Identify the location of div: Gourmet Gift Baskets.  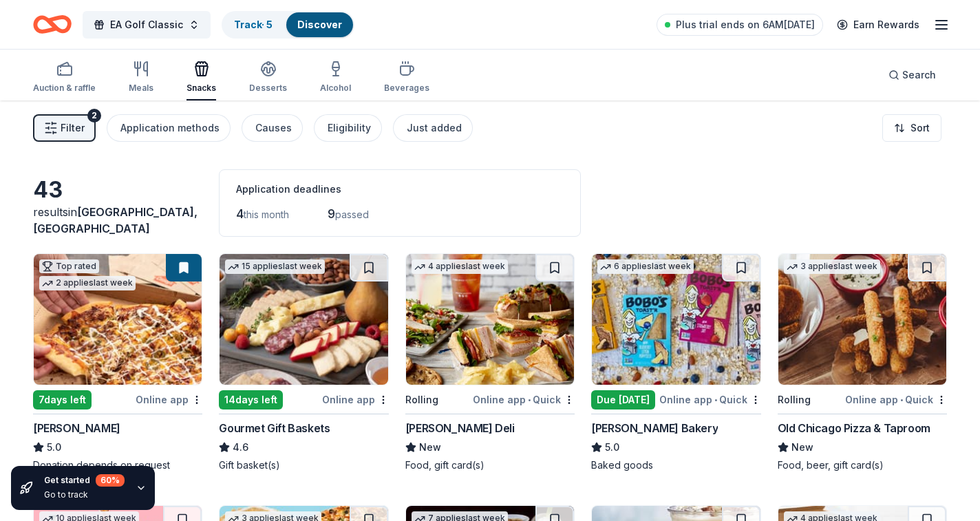
(274, 428).